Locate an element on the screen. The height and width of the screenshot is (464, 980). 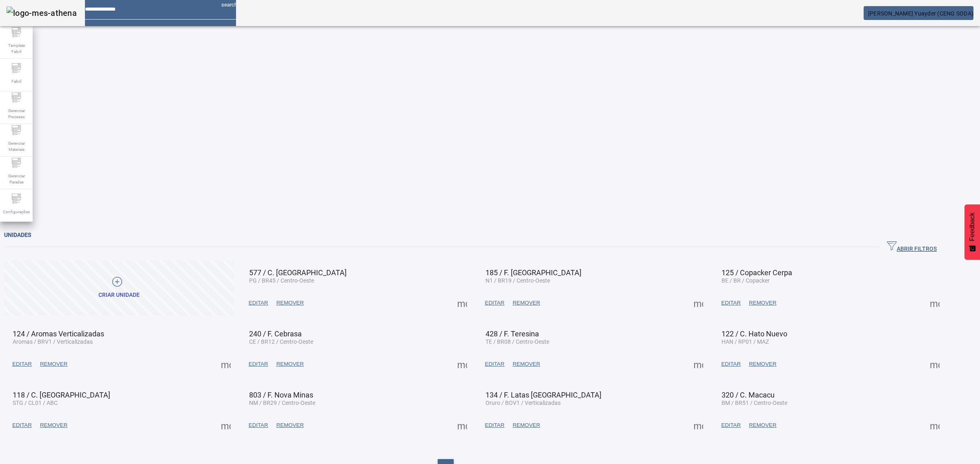
span: Feedback is located at coordinates (972, 227).